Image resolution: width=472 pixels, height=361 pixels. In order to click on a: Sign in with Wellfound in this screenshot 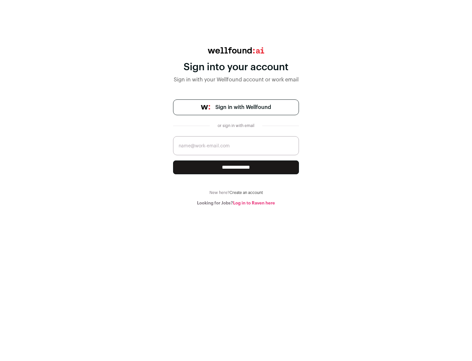, I will do `click(236, 107)`.